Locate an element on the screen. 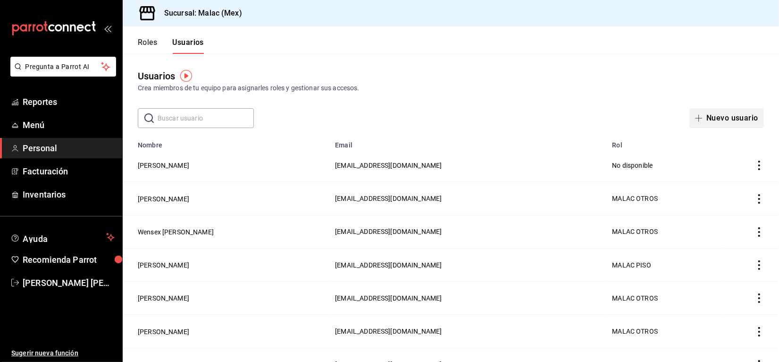 The image size is (779, 362). button: Nuevo usuario is located at coordinates (727, 118).